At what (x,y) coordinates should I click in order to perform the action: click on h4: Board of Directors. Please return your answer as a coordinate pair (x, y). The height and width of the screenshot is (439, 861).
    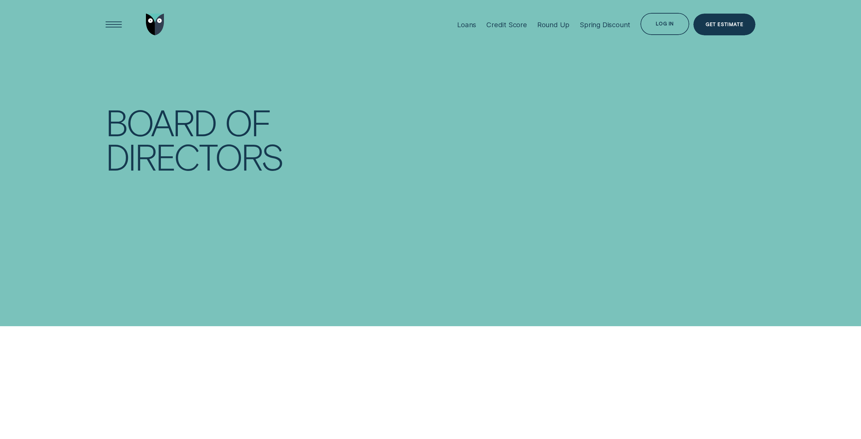
    Looking at the image, I should click on (194, 138).